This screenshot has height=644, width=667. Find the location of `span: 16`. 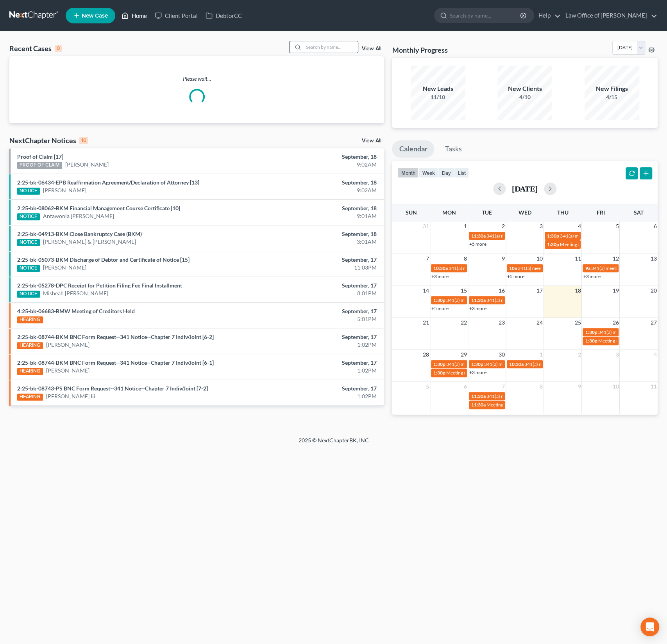

span: 16 is located at coordinates (502, 290).